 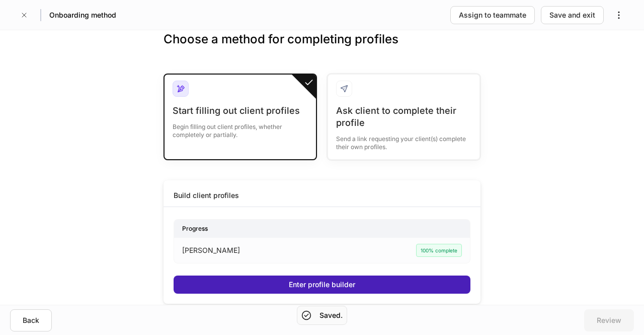 What do you see at coordinates (609, 320) in the screenshot?
I see `button: Review` at bounding box center [609, 320].